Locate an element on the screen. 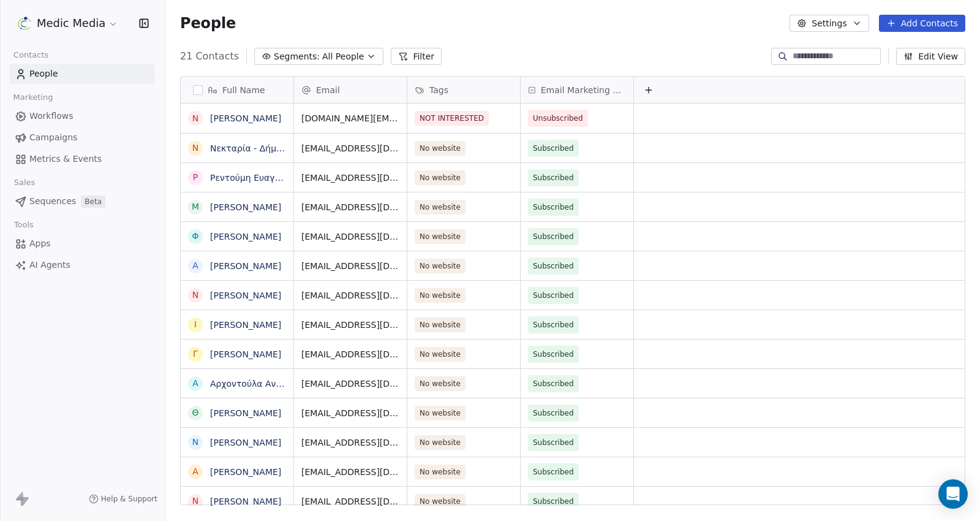 The height and width of the screenshot is (521, 980). span: Full Name is located at coordinates (244, 90).